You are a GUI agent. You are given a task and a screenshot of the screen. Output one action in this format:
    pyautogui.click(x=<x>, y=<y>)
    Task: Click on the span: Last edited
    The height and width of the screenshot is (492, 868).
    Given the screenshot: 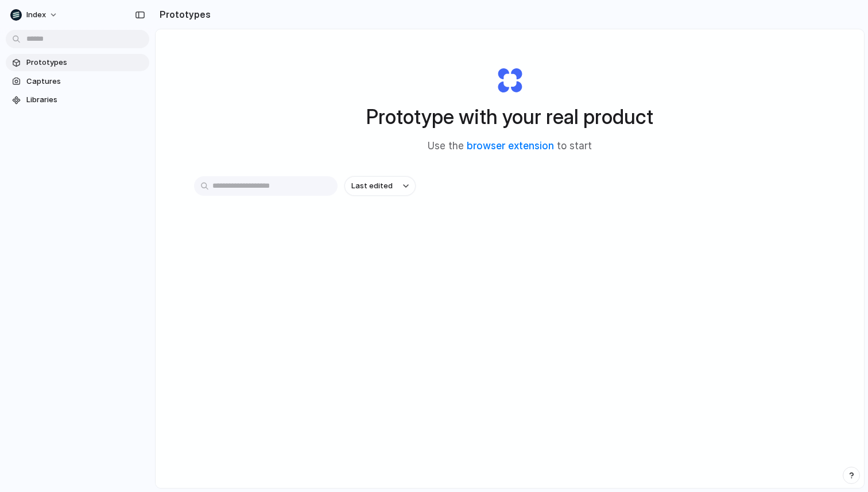 What is the action you would take?
    pyautogui.click(x=372, y=186)
    